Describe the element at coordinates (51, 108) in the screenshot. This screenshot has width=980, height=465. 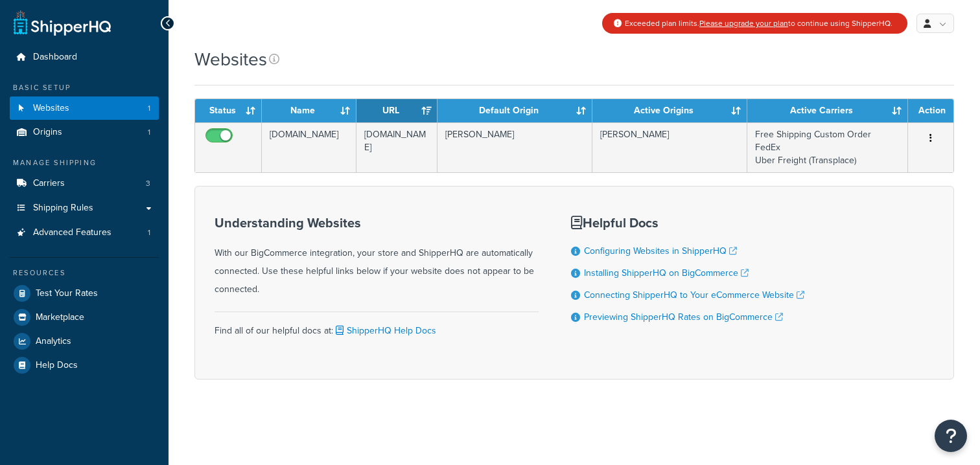
I see `span: Websites` at that location.